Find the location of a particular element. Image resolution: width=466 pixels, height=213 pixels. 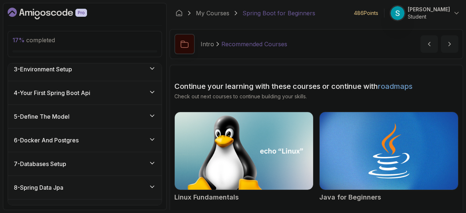

p: Student is located at coordinates (429, 17).